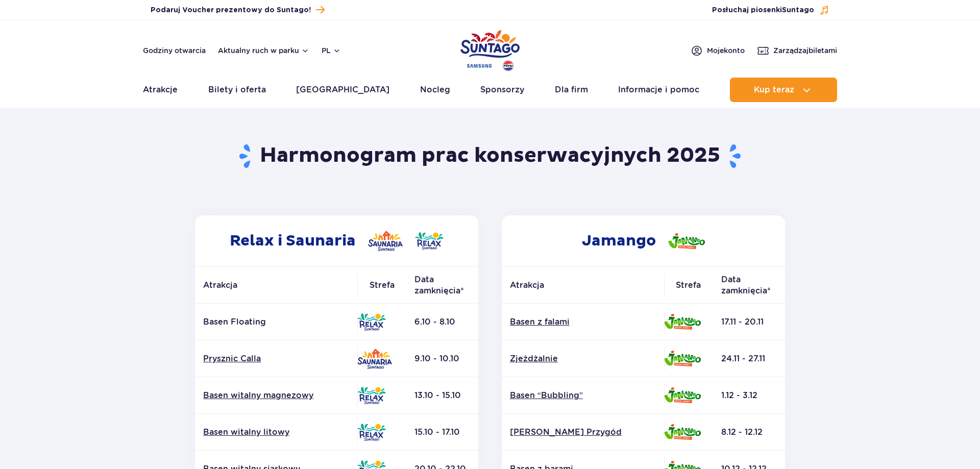 This screenshot has width=980, height=469. Describe the element at coordinates (490, 156) in the screenshot. I see `h1: Harmonogram prac konserwacyjnych 2025` at that location.